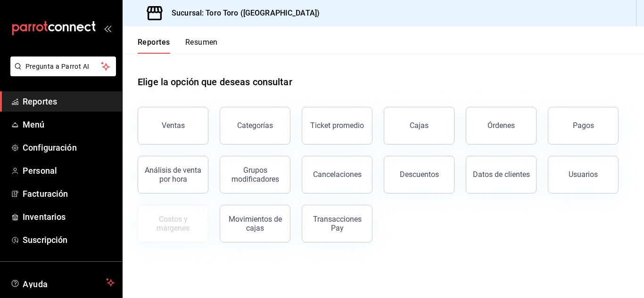 This screenshot has height=298, width=644. I want to click on div: Usuarios, so click(583, 175).